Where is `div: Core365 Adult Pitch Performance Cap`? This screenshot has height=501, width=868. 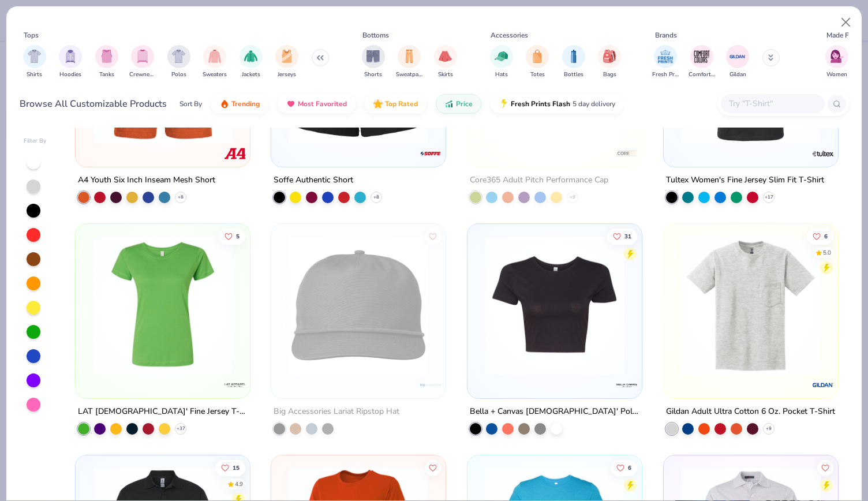 div: Core365 Adult Pitch Performance Cap is located at coordinates (539, 180).